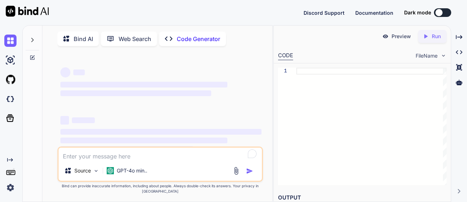 This screenshot has width=467, height=202. Describe the element at coordinates (10, 41) in the screenshot. I see `img: chat` at that location.